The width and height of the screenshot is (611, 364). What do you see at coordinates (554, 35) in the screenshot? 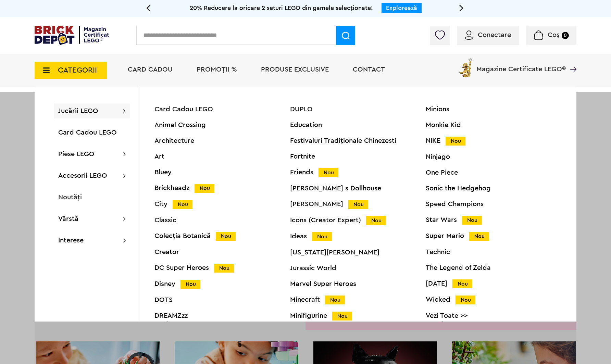
I see `span: Coș` at bounding box center [554, 35].